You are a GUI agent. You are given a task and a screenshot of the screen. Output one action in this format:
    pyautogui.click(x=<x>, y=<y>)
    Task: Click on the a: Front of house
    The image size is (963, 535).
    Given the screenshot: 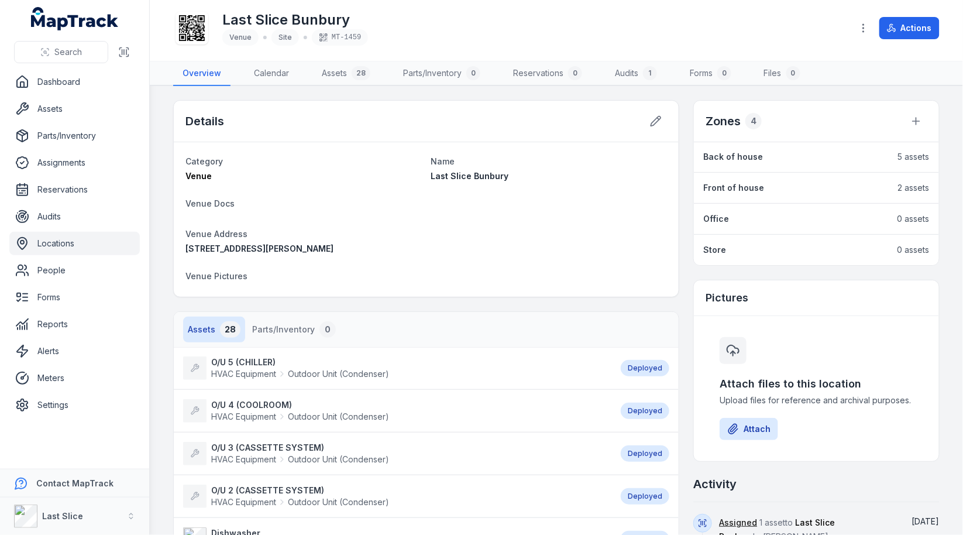 What is the action you would take?
    pyautogui.click(x=794, y=188)
    